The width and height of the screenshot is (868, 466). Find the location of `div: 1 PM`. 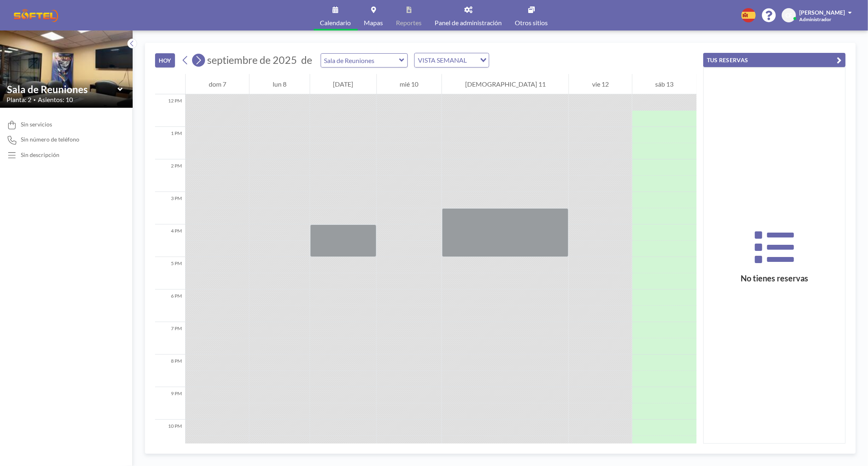

div: 1 PM is located at coordinates (170, 143).